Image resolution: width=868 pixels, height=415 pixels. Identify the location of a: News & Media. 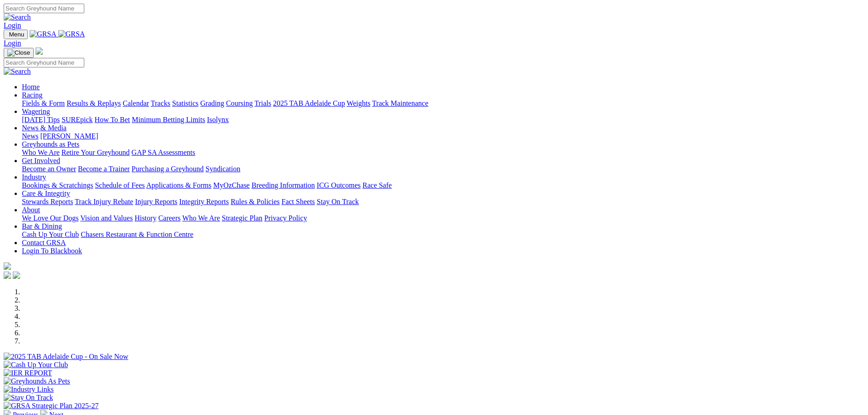
(44, 128).